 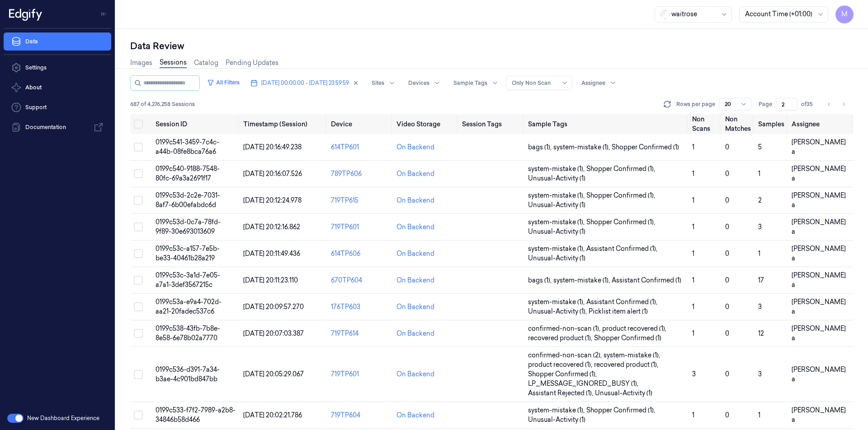 I want to click on span: of 35, so click(x=808, y=104).